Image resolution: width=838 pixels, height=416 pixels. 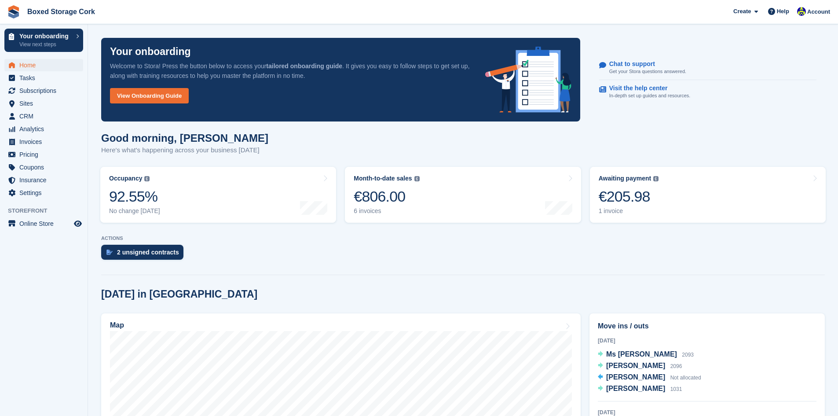 What do you see at coordinates (46, 224) in the screenshot?
I see `span: Online Store` at bounding box center [46, 224].